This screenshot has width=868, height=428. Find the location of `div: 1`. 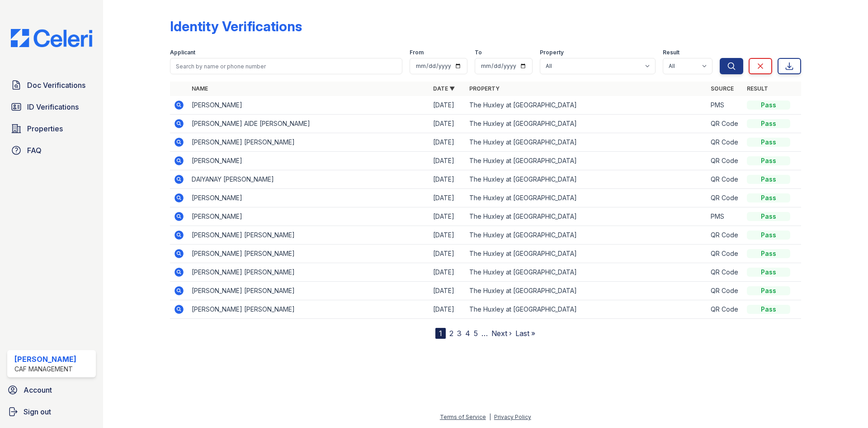

div: 1 is located at coordinates (440, 333).